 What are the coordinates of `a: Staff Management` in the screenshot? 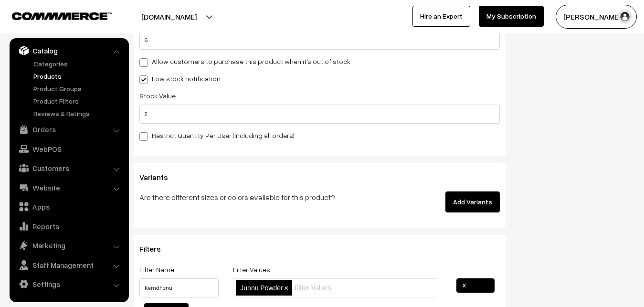 It's located at (69, 265).